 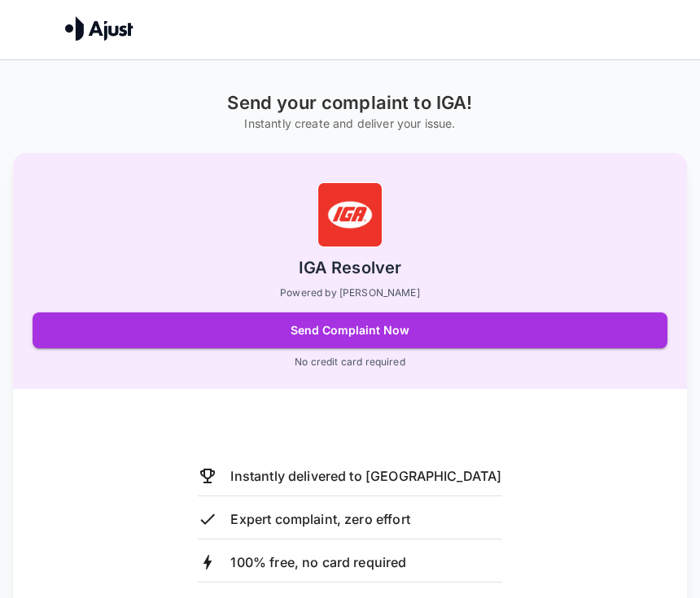 What do you see at coordinates (349, 123) in the screenshot?
I see `h6: Instantly create and deliver your issue.` at bounding box center [349, 123].